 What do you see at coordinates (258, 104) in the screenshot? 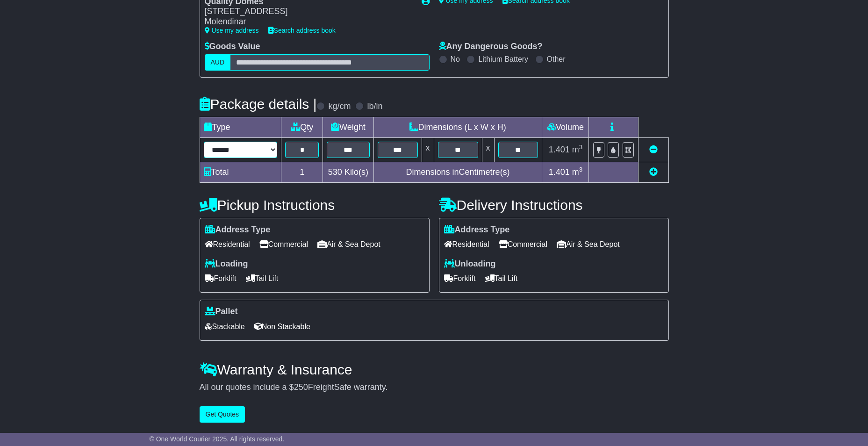
I see `h4: Package details |` at bounding box center [258, 104].